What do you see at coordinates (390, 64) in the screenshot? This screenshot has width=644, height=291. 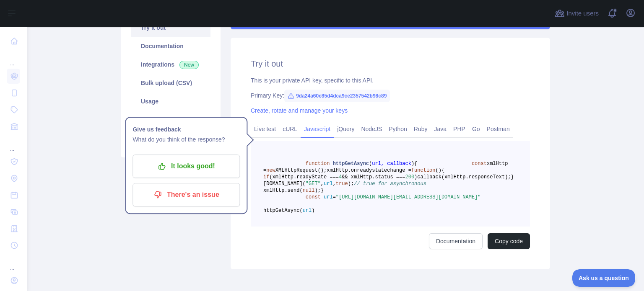 I see `h2: Try it out` at bounding box center [390, 64].